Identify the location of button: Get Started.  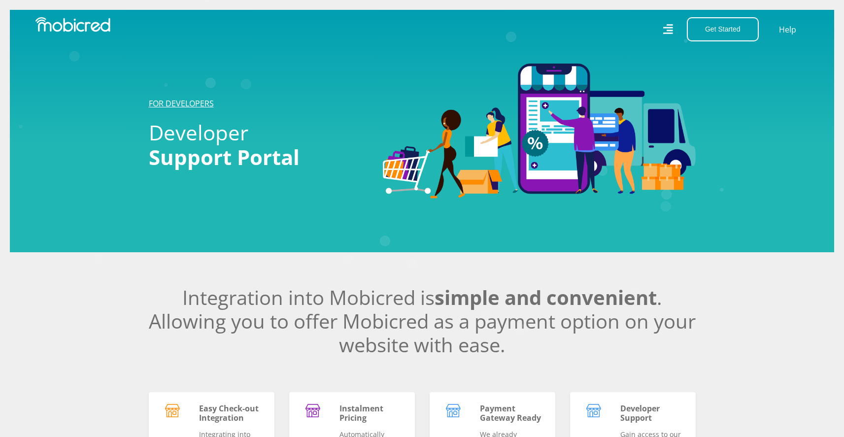
(723, 29).